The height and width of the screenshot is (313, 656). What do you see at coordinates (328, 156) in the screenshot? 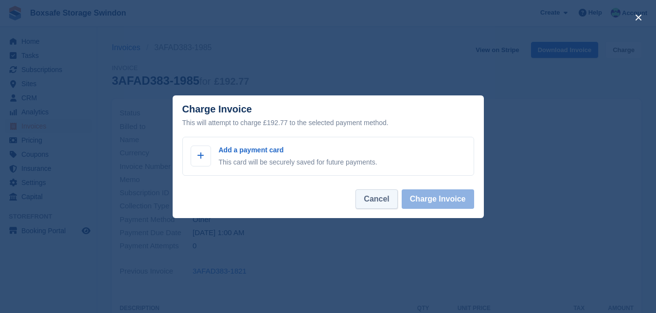
I see `a: Add a payment card This card will be securely saved for future payments.` at bounding box center [328, 156].